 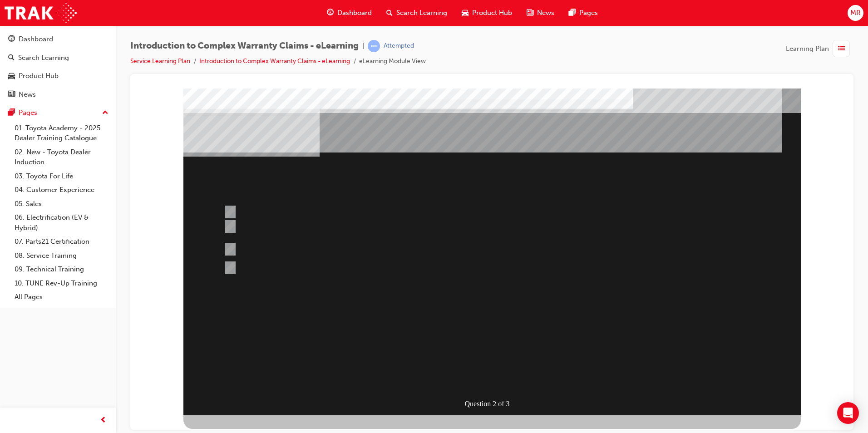 What do you see at coordinates (399, 46) in the screenshot?
I see `div: Attempted` at bounding box center [399, 46].